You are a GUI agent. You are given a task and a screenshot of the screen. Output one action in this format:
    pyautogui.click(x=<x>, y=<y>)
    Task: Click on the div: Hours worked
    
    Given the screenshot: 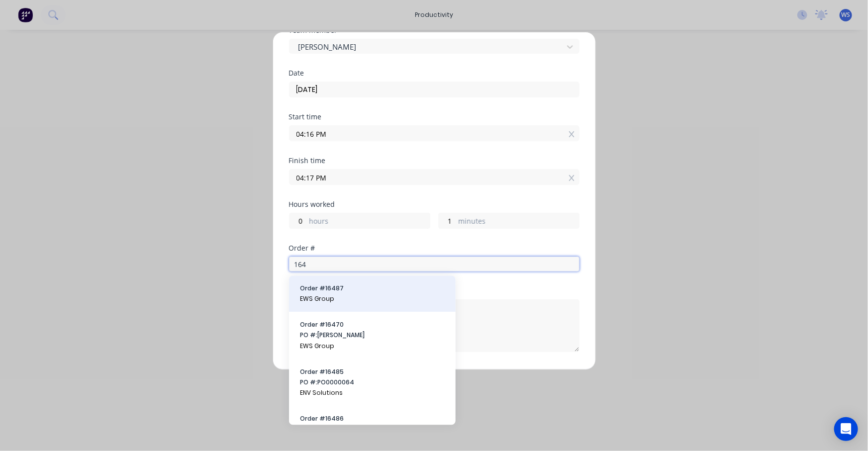 What is the action you would take?
    pyautogui.click(x=434, y=205)
    